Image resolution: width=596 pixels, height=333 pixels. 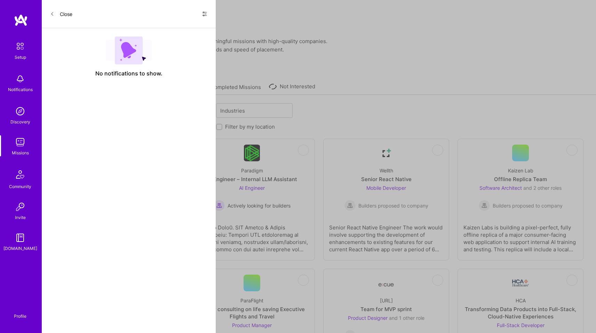 What do you see at coordinates (129, 73) in the screenshot?
I see `span: No notifications to show.` at bounding box center [129, 73].